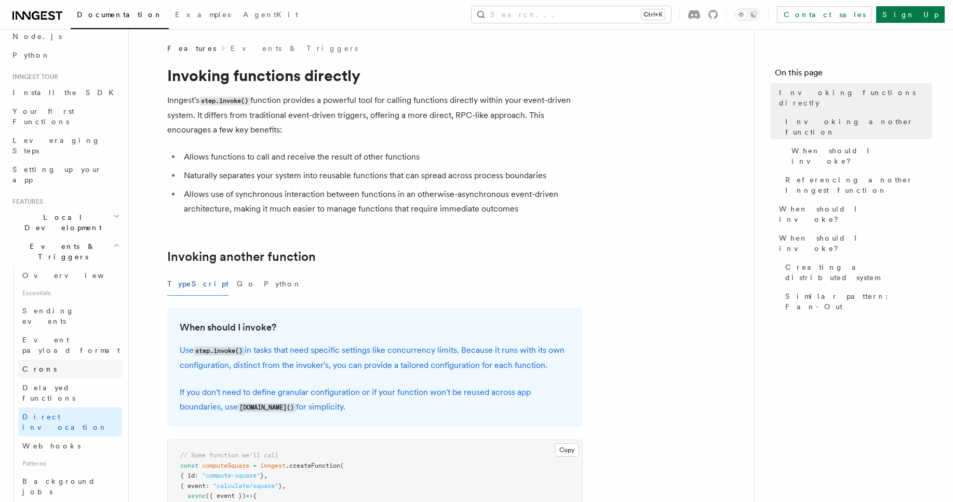 Image resolution: width=953 pixels, height=502 pixels. What do you see at coordinates (31, 55) in the screenshot?
I see `span: Python` at bounding box center [31, 55].